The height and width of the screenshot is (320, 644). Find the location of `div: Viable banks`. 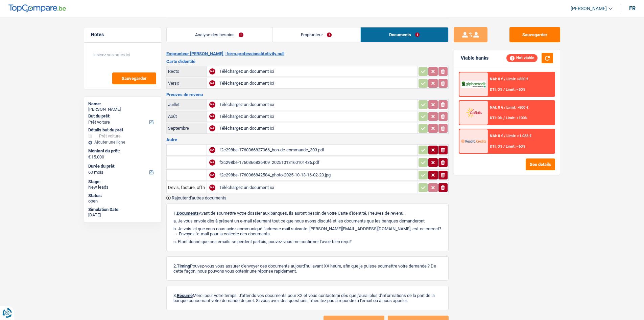

div: Viable banks is located at coordinates (475, 58).